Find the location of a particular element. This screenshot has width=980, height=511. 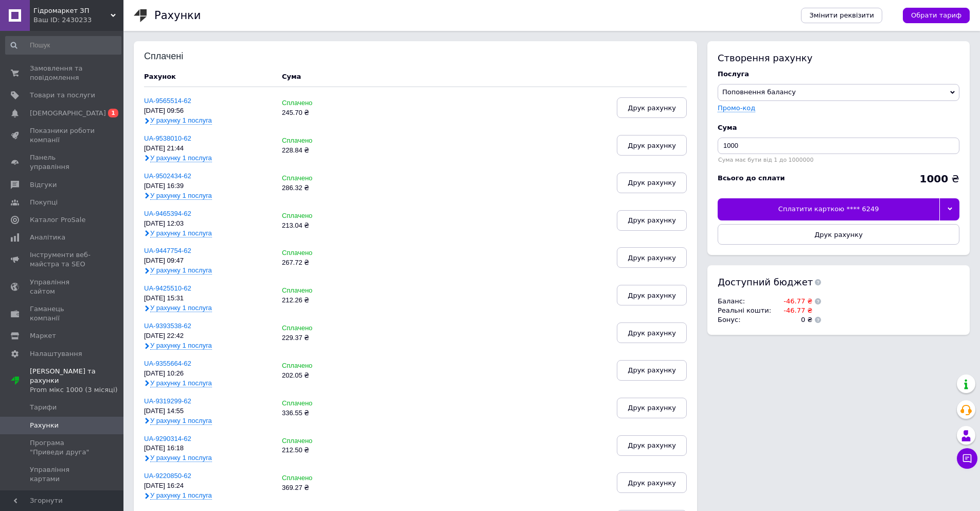

span: Рахунки is located at coordinates (44, 425).